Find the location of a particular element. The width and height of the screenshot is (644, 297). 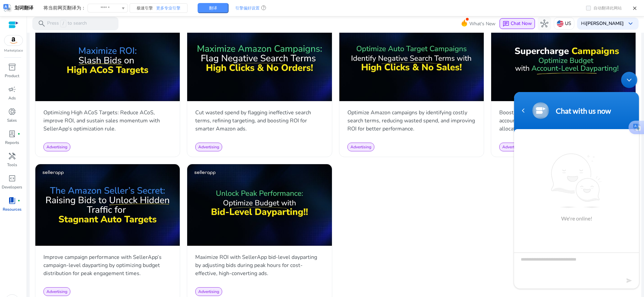

p: Maximize ROI with SellerApp bid-level dayparting by adjusting bids during peak hours for cost-eff... is located at coordinates (259, 265).